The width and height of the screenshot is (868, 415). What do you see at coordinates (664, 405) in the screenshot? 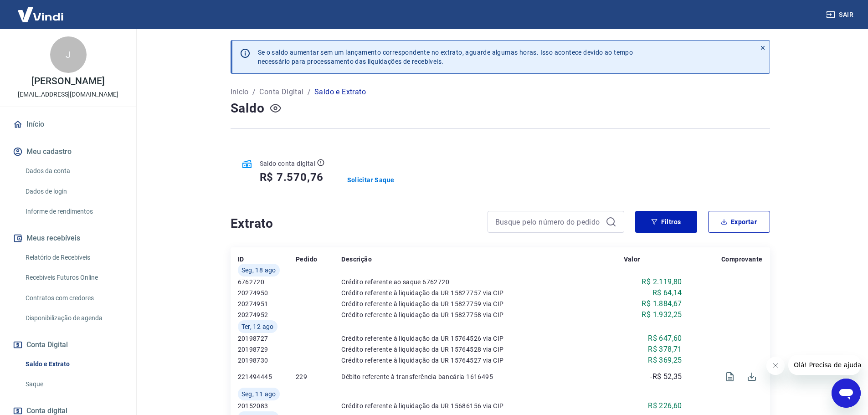
I see `p: R$ 226,60` at bounding box center [664, 405].